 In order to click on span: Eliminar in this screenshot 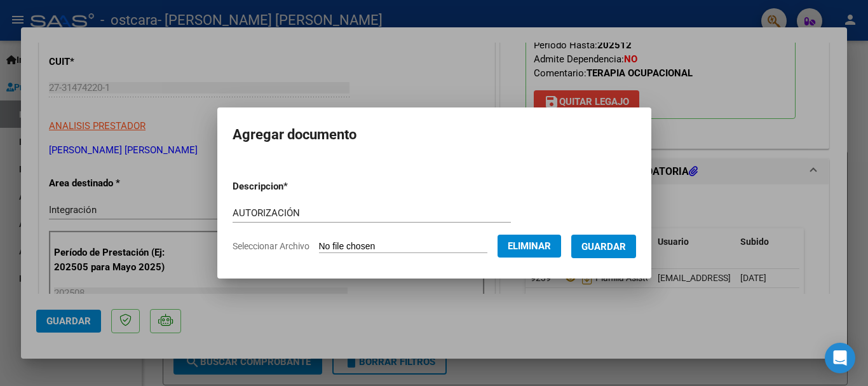, I will do `click(530, 246)`.